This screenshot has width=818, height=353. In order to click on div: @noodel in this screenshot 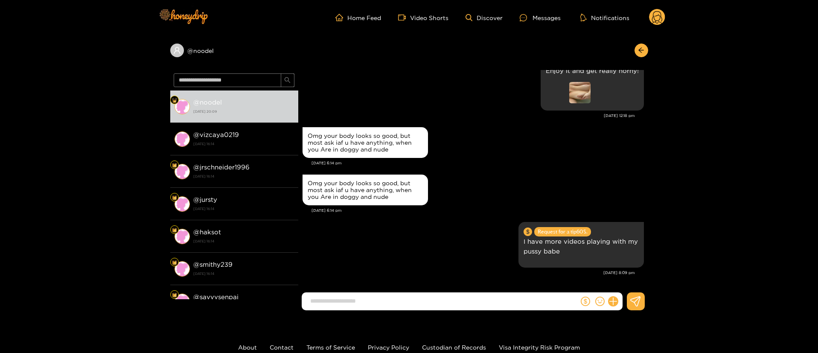, I will do `click(234, 50)`.